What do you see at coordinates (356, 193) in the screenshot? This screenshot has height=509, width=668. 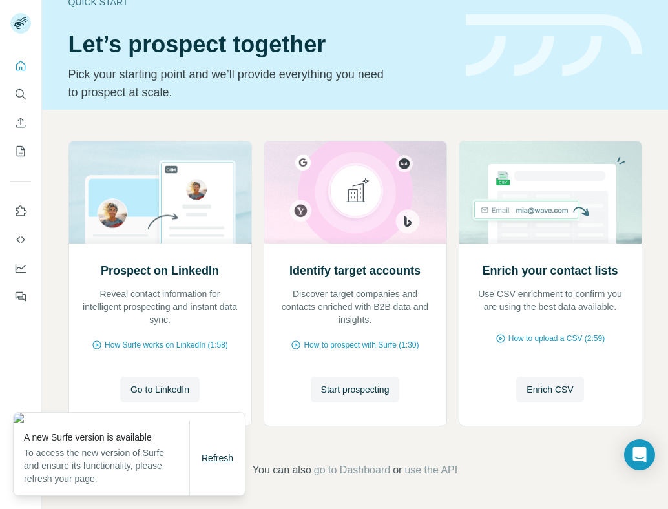 I see `img: Identify target accounts` at bounding box center [356, 193].